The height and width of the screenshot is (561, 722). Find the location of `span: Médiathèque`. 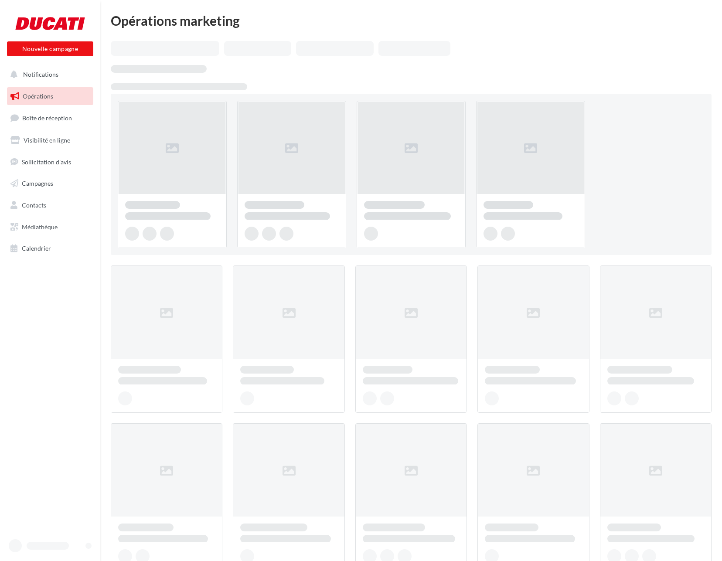

span: Médiathèque is located at coordinates (40, 227).